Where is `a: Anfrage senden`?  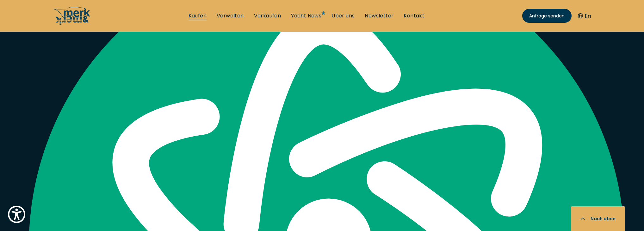 a: Anfrage senden is located at coordinates (547, 16).